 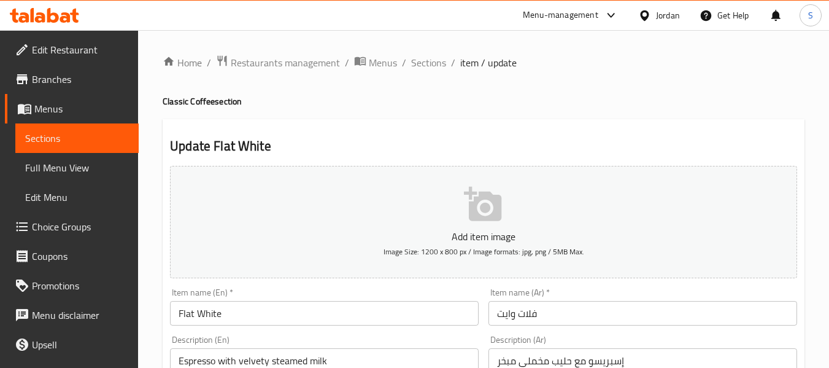 I want to click on span: Branches, so click(x=80, y=79).